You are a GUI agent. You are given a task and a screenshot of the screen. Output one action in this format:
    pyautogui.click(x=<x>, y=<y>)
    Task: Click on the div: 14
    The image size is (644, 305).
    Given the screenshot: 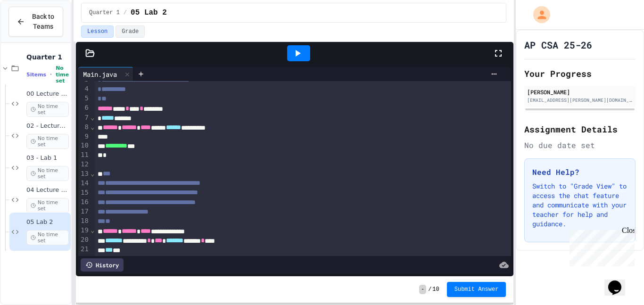 What is the action you would take?
    pyautogui.click(x=84, y=183)
    